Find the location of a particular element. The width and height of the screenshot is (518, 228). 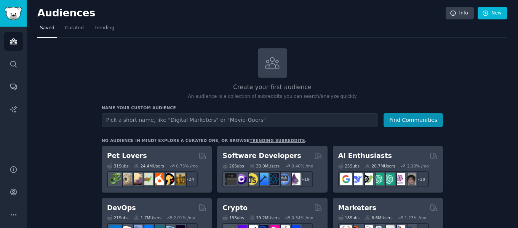

div: 19.2M Users is located at coordinates (264, 218).